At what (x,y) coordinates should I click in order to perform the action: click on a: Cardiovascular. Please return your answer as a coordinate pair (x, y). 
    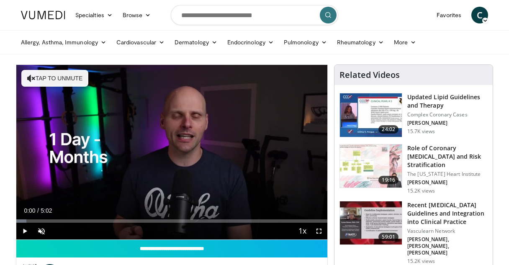
    Looking at the image, I should click on (140, 42).